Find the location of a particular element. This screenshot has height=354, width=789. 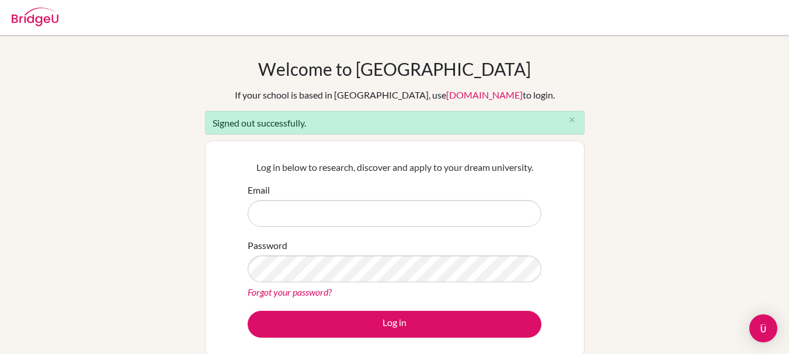

a: Forgot your password? is located at coordinates (290, 292).